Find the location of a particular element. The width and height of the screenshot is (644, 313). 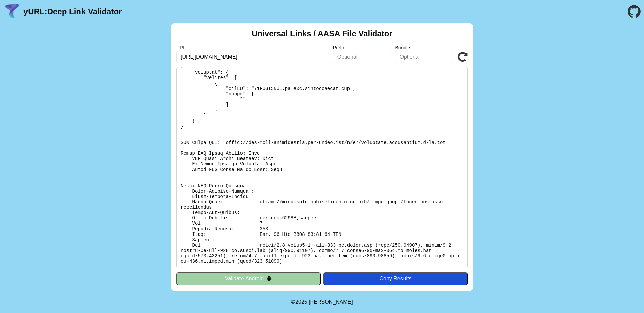

img: yURL Logo is located at coordinates (12, 12).